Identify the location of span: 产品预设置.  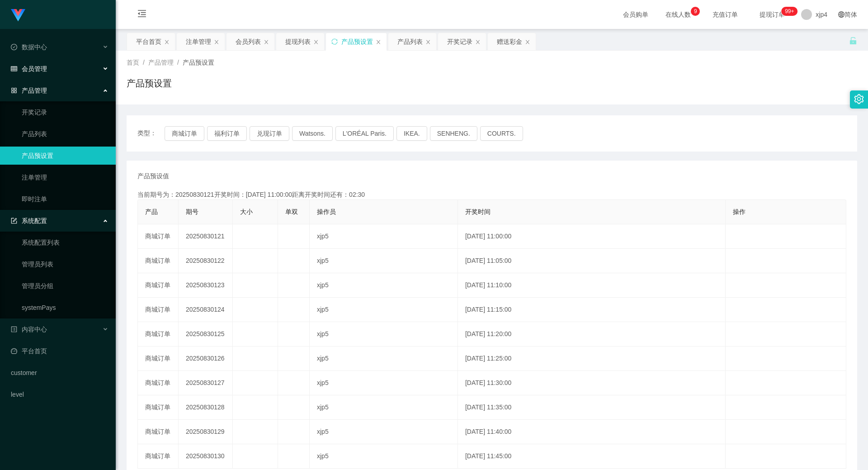
(199, 62).